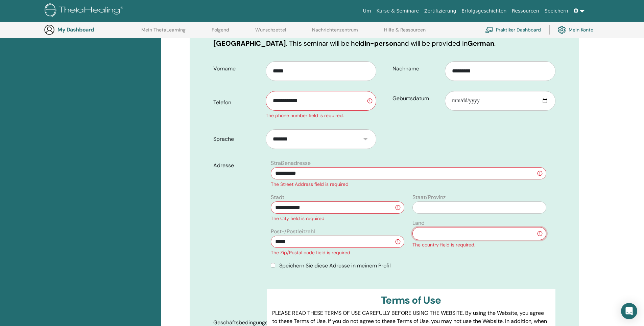 The height and width of the screenshot is (326, 644). Describe the element at coordinates (50, 30) in the screenshot. I see `img: generic-user-icon.jpg` at that location.